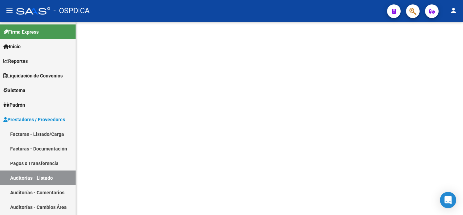 This screenshot has height=215, width=463. I want to click on span: - OSPDICA, so click(72, 11).